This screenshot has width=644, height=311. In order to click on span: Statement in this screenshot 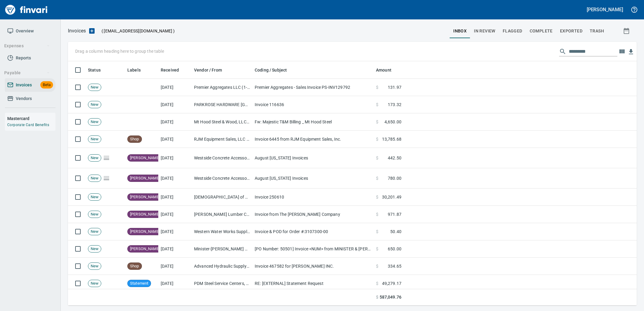, I will do `click(139, 283)`.